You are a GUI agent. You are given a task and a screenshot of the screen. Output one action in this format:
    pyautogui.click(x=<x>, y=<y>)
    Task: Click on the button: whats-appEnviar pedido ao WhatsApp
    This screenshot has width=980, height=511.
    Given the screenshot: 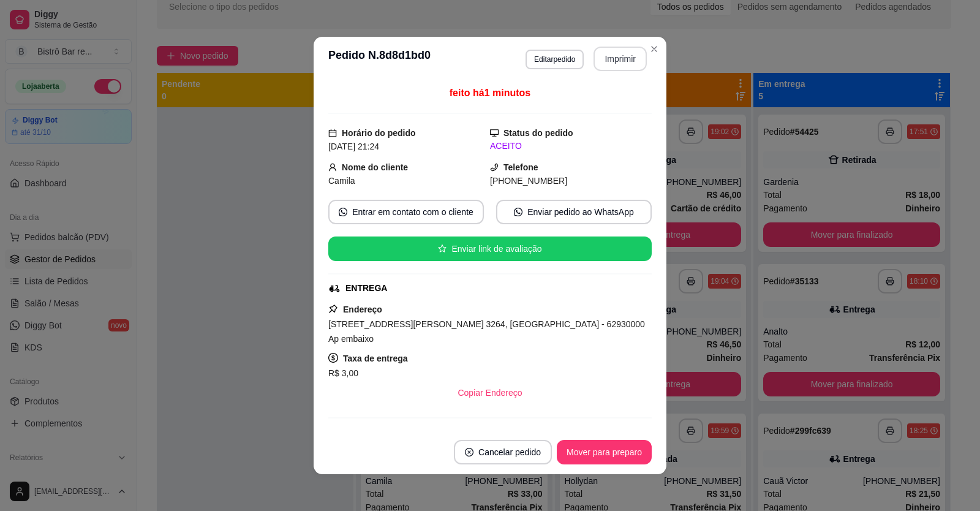 What is the action you would take?
    pyautogui.click(x=574, y=212)
    